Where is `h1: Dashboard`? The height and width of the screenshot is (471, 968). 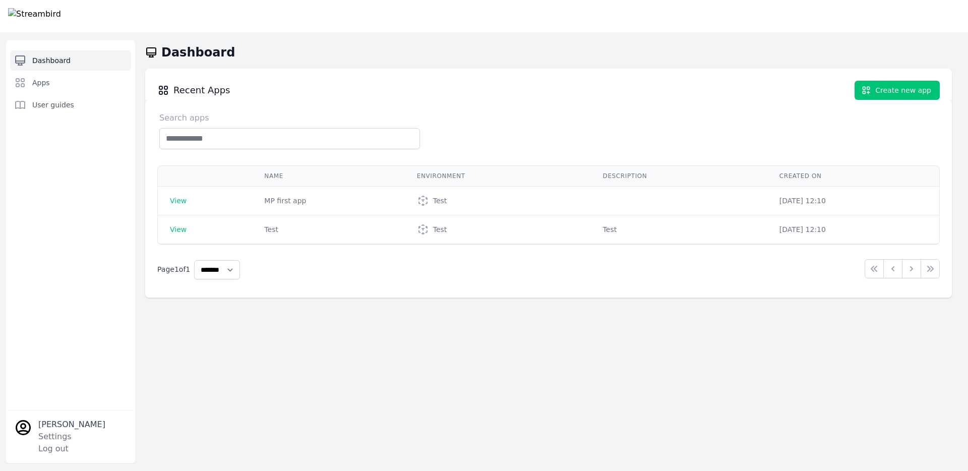 h1: Dashboard is located at coordinates (198, 52).